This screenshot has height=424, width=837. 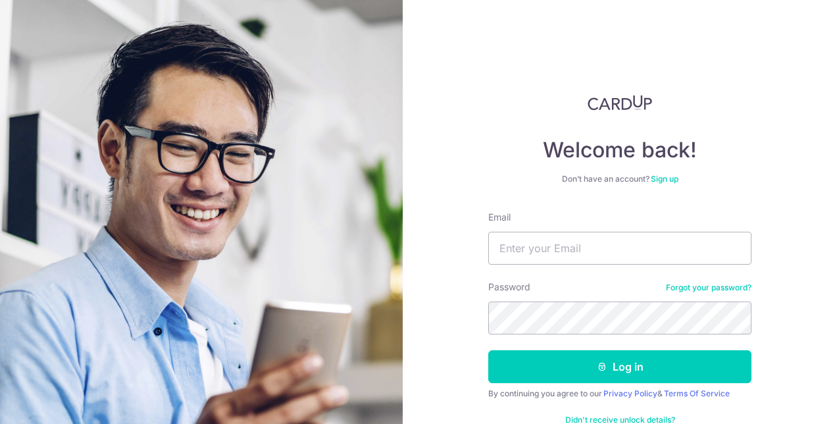 I want to click on h4: Welcome back!, so click(x=620, y=150).